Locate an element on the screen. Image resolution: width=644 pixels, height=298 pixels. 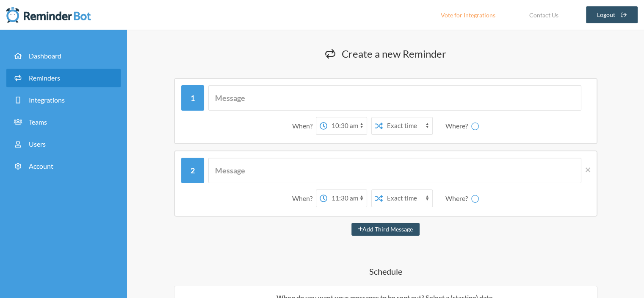
a: Integrations is located at coordinates (64, 100).